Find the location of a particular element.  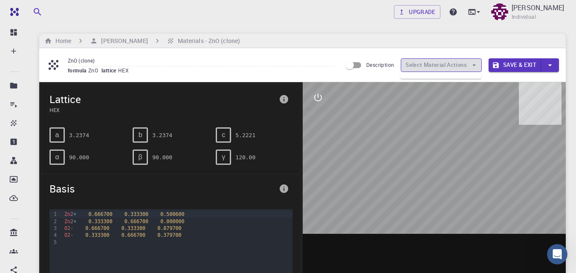

span: γ is located at coordinates (224, 157).